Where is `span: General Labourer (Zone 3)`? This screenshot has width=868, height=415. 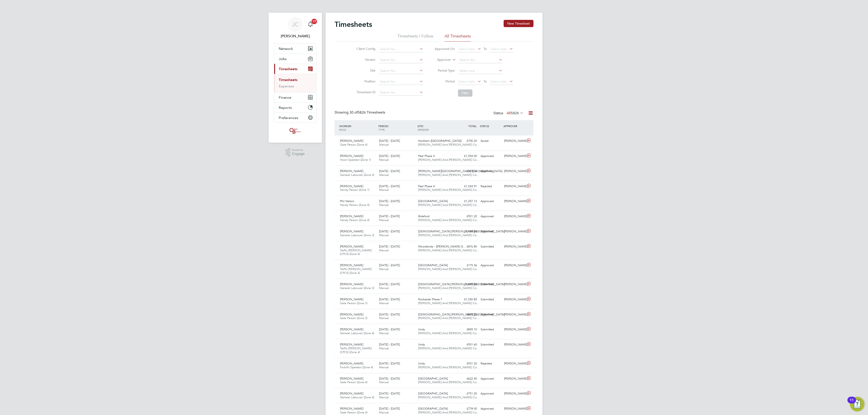
span: General Labourer (Zone 3) is located at coordinates (357, 235).